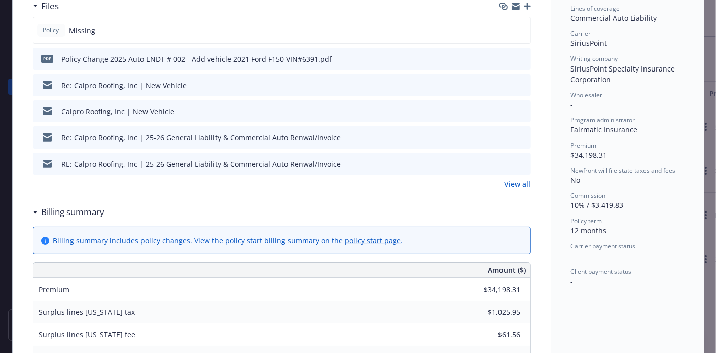  What do you see at coordinates (507, 270) in the screenshot?
I see `span: Amount ($)` at bounding box center [507, 270].